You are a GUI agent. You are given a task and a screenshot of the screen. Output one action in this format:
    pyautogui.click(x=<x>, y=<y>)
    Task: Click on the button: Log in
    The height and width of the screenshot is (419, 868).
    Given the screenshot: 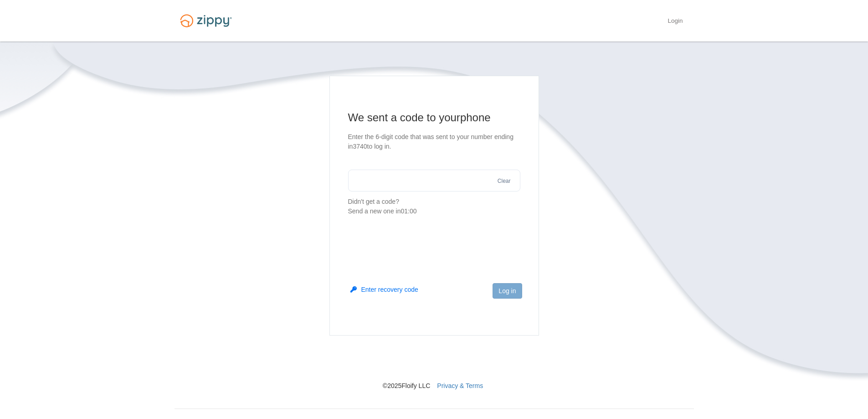 What is the action you would take?
    pyautogui.click(x=507, y=291)
    